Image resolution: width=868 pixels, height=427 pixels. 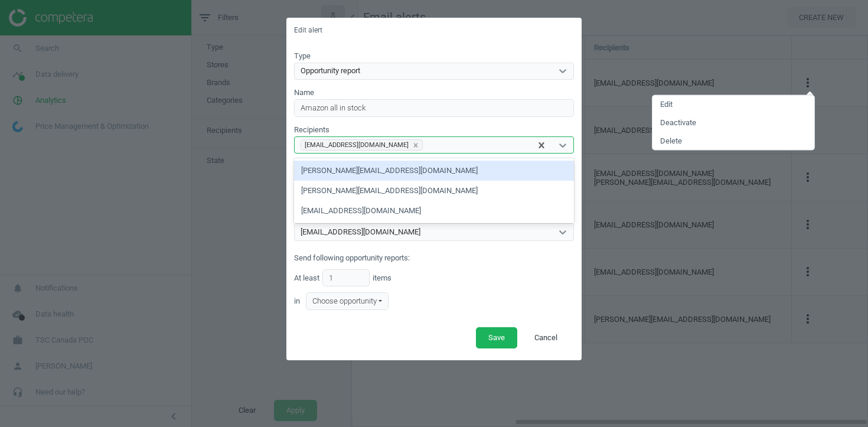 What do you see at coordinates (303, 56) in the screenshot?
I see `label: Type` at bounding box center [303, 56].